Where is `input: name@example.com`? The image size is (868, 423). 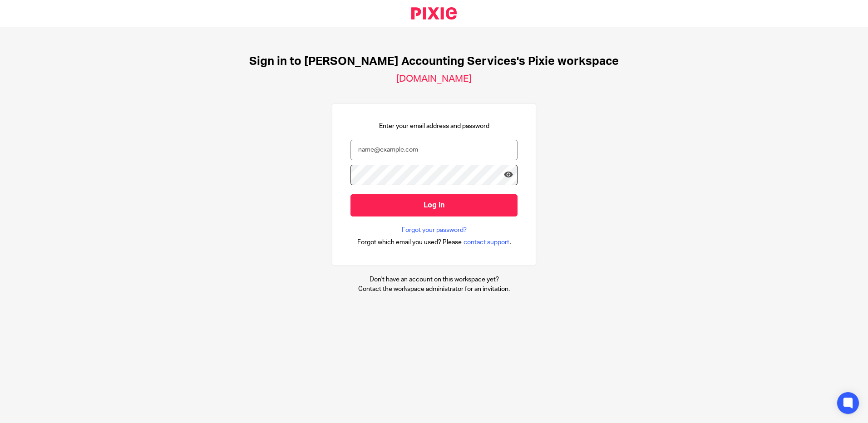
input: name@example.com is located at coordinates (434, 150).